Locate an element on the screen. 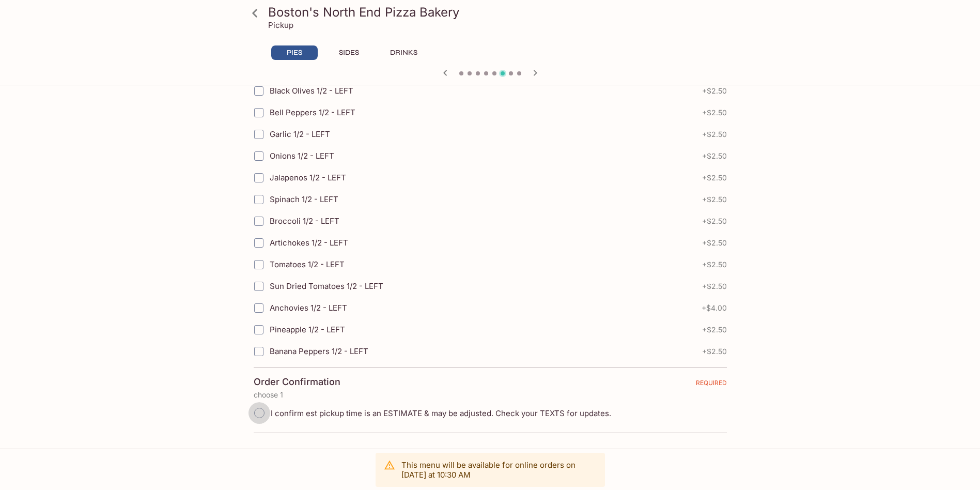 Image resolution: width=980 pixels, height=490 pixels. span: Broccoli 1/2 - LEFT is located at coordinates (304, 220).